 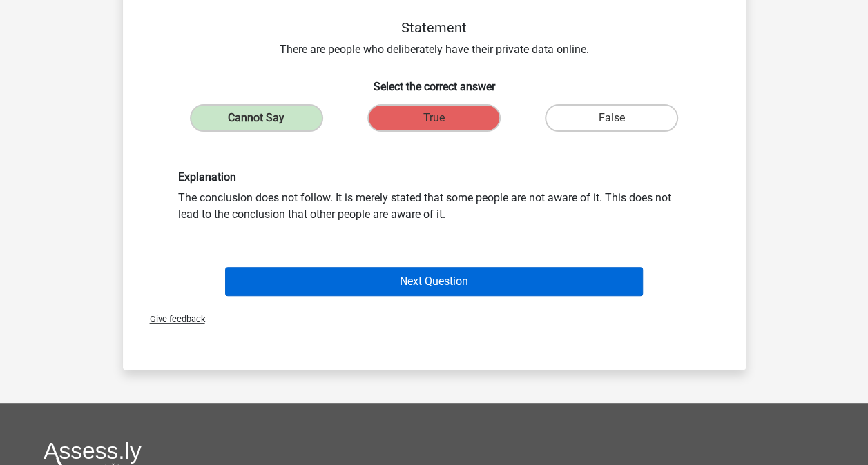 What do you see at coordinates (434, 176) in the screenshot?
I see `h6: Explanation` at bounding box center [434, 176].